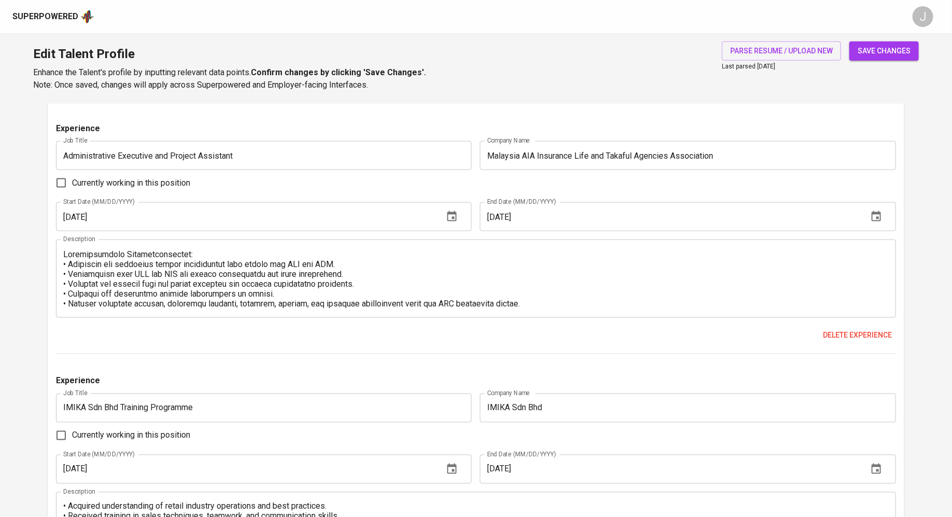 The image size is (952, 517). What do you see at coordinates (338, 72) in the screenshot?
I see `b: Confirm changes by clicking 'Save Changes'.` at bounding box center [338, 72].